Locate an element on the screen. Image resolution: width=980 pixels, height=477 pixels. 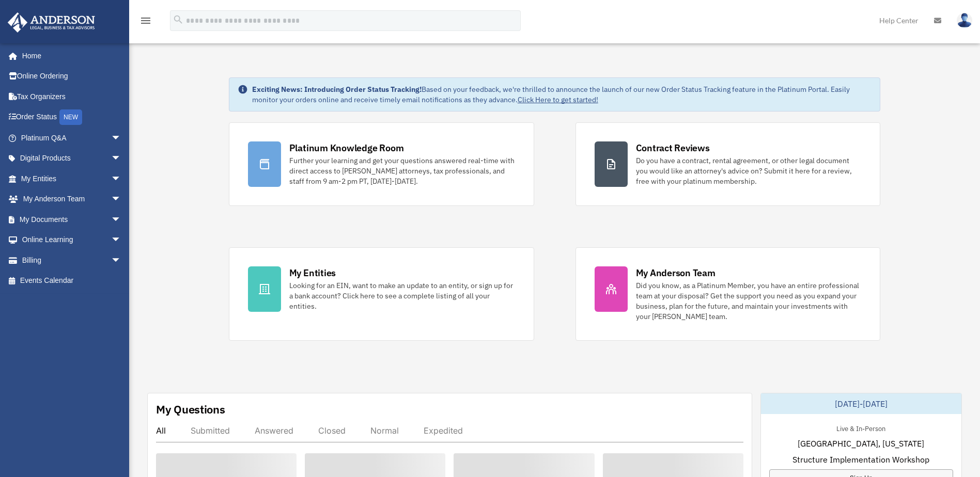
div: Expedited is located at coordinates (444, 431).